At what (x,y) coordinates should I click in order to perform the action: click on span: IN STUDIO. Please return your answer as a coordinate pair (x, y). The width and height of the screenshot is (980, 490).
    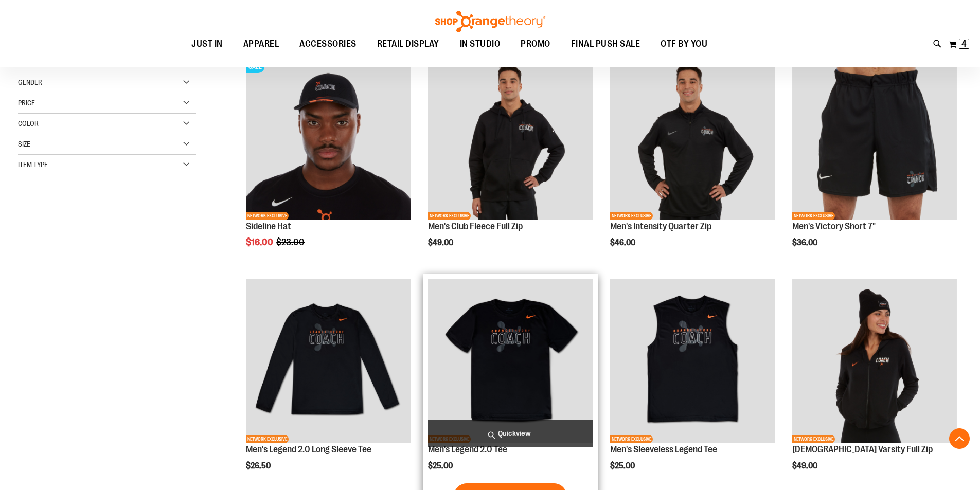
    Looking at the image, I should click on (480, 44).